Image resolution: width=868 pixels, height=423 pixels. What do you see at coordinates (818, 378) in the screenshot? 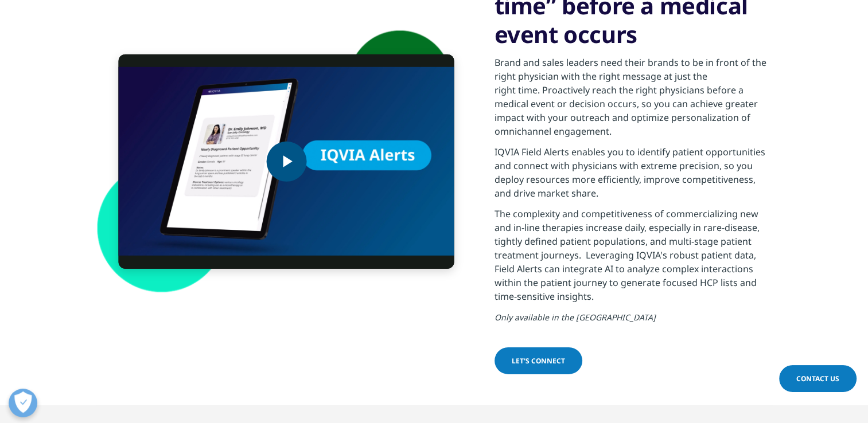
I see `span: Contact Us` at bounding box center [818, 378].